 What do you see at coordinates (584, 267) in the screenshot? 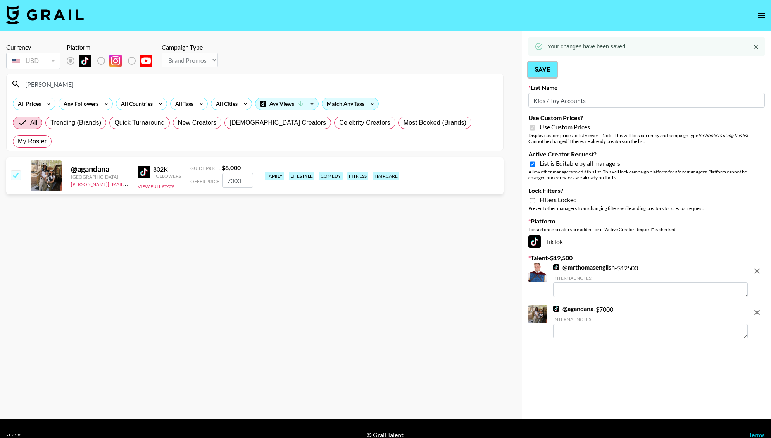
I see `a: @mrthomasenglish` at bounding box center [584, 267].